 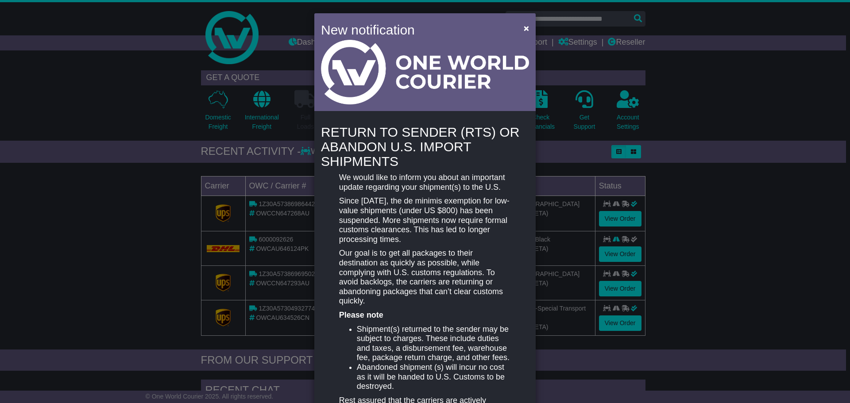 I want to click on strong: Please note, so click(x=361, y=315).